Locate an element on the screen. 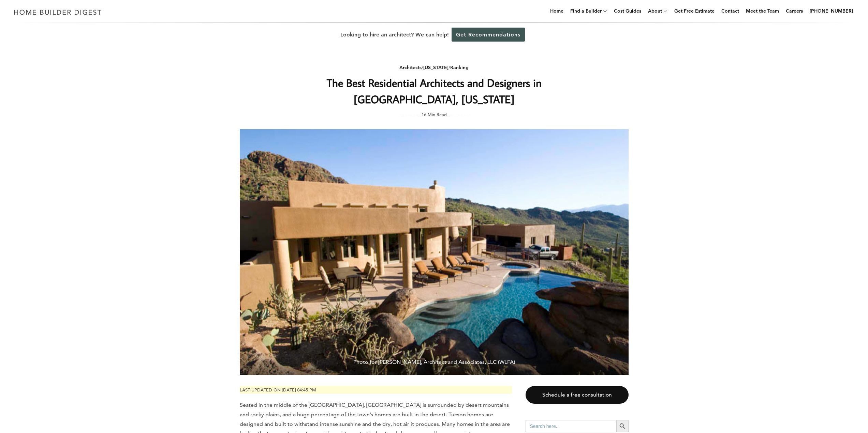  input: Search here... is located at coordinates (571, 427).